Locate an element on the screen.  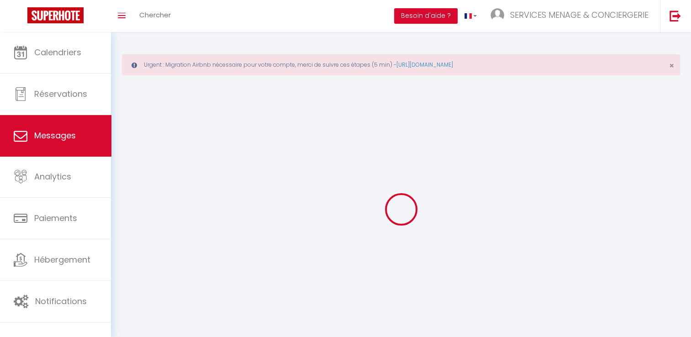
img: logout is located at coordinates (675, 16).